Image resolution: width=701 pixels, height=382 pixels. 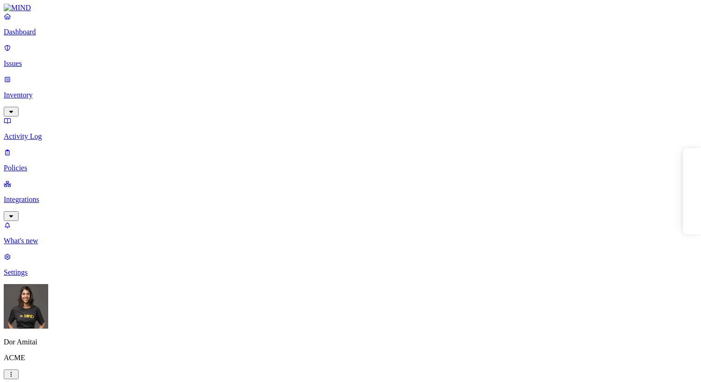 I want to click on a: Inventory, so click(x=351, y=95).